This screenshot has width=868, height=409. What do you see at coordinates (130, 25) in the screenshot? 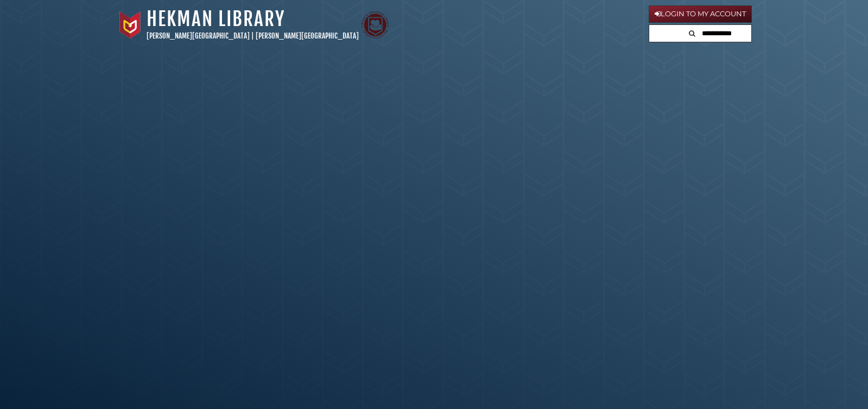
I see `img: Calvin University` at bounding box center [130, 25].